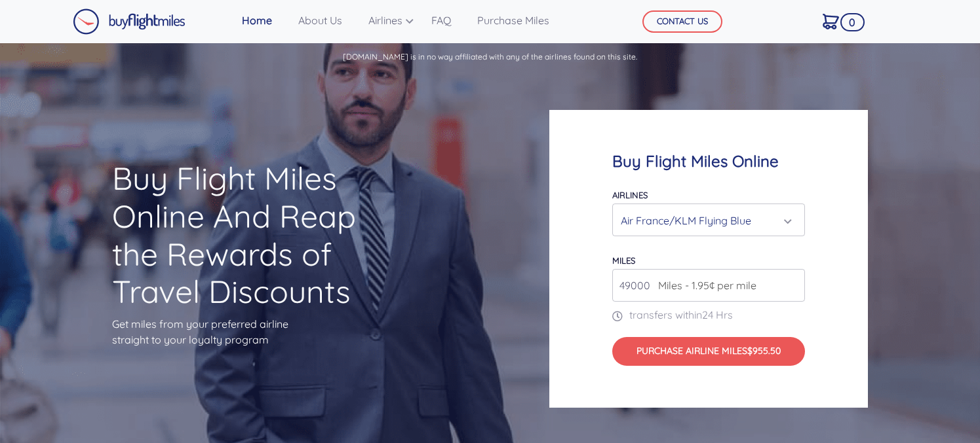  Describe the element at coordinates (704, 285) in the screenshot. I see `span: Miles - 1.95¢ per mile` at that location.